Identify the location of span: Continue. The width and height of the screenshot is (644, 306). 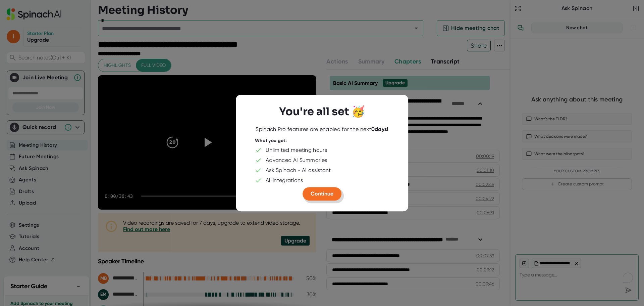
(322, 194).